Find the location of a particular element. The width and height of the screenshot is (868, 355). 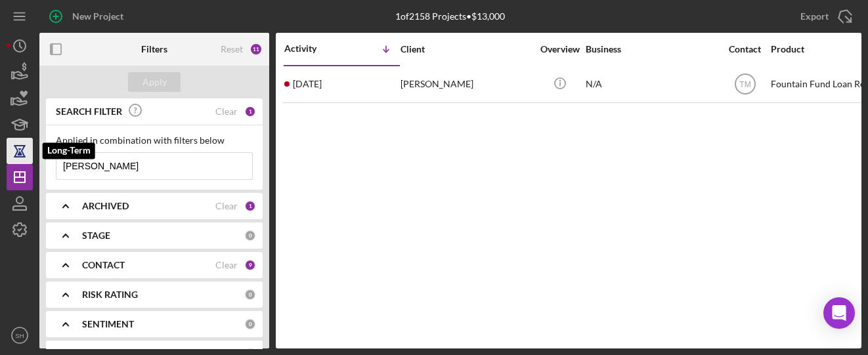

div: 9 is located at coordinates (250, 265).